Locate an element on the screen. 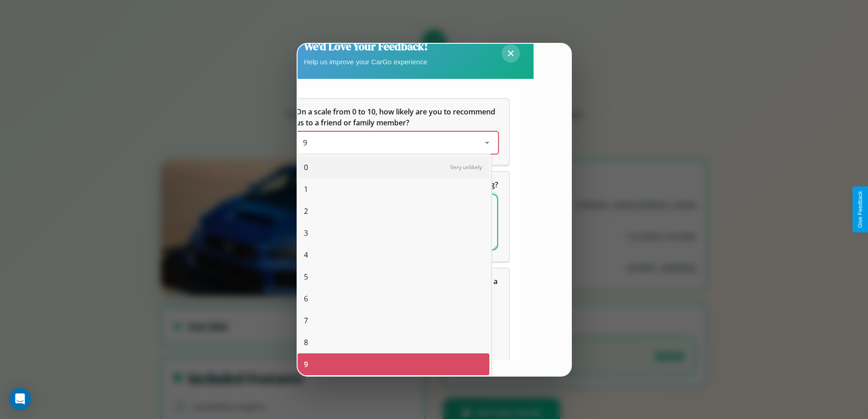 The width and height of the screenshot is (868, 419). span: 3 is located at coordinates (306, 233).